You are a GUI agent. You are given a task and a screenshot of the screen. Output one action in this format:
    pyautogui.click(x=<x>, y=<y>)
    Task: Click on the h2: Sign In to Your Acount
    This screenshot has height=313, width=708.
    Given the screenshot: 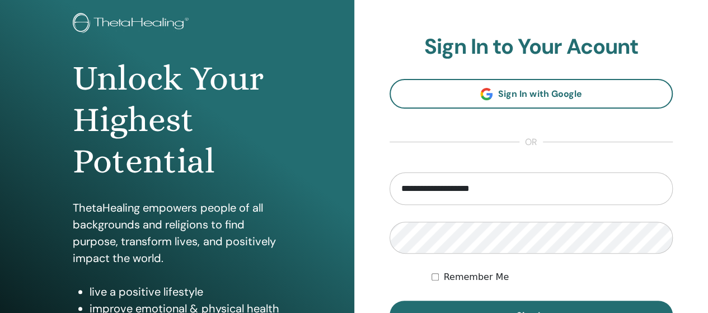 What is the action you would take?
    pyautogui.click(x=531, y=47)
    